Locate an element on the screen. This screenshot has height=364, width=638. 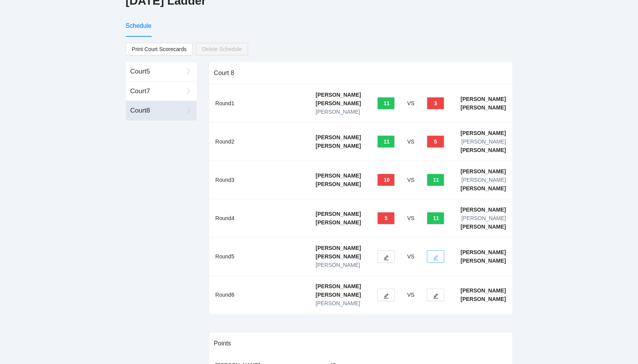
a: Print Court Scorecards is located at coordinates (159, 49).